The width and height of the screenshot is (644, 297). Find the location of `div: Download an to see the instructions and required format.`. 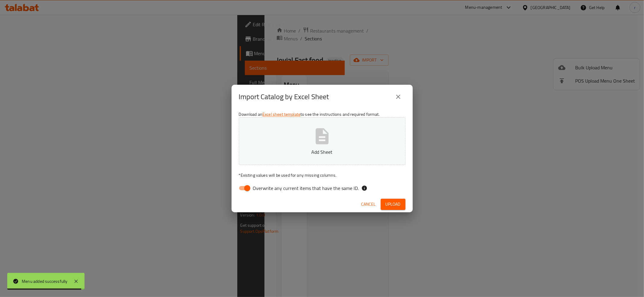

div: Download an to see the instructions and required format. is located at coordinates (322, 153).